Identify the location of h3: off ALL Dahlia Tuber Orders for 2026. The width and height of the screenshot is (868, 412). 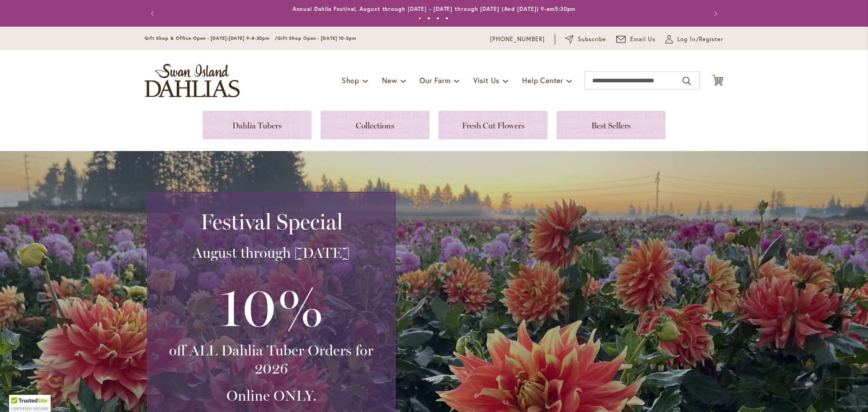
(271, 359).